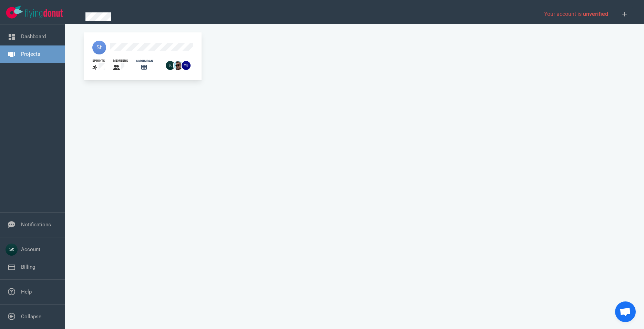  Describe the element at coordinates (144, 61) in the screenshot. I see `div: scrumban` at that location.